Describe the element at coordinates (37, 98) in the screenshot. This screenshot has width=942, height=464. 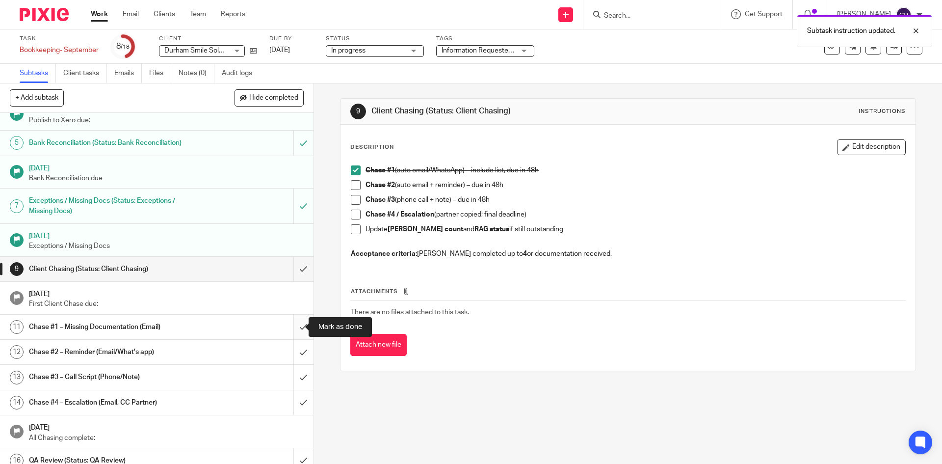
I see `button: + Add subtask` at that location.